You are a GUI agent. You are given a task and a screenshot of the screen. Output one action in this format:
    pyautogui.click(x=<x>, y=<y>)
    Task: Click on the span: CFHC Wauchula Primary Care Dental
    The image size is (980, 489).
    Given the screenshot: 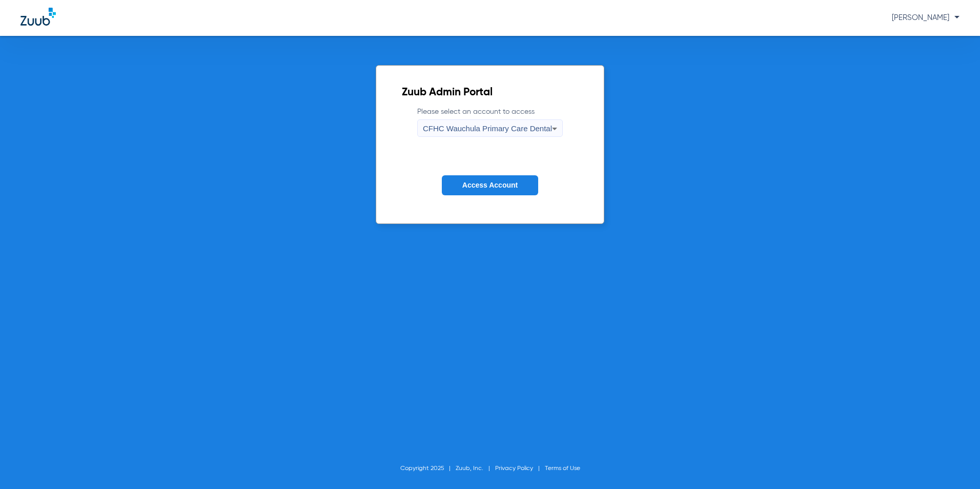 What is the action you would take?
    pyautogui.click(x=487, y=128)
    